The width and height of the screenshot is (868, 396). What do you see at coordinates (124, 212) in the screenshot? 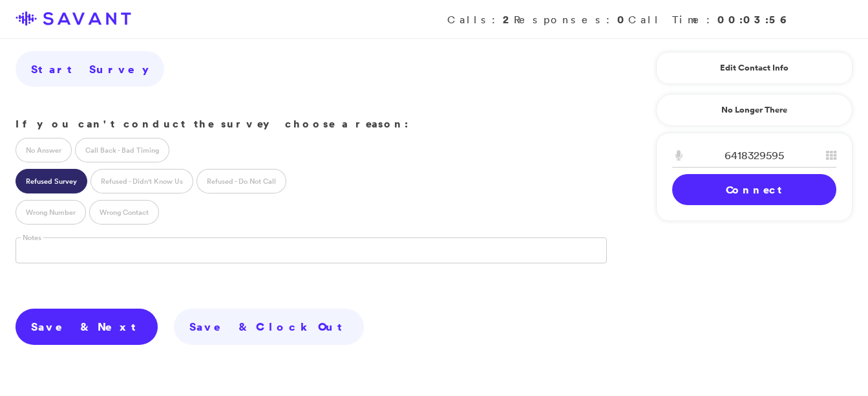
I see `label: Wrong Contact` at bounding box center [124, 212].